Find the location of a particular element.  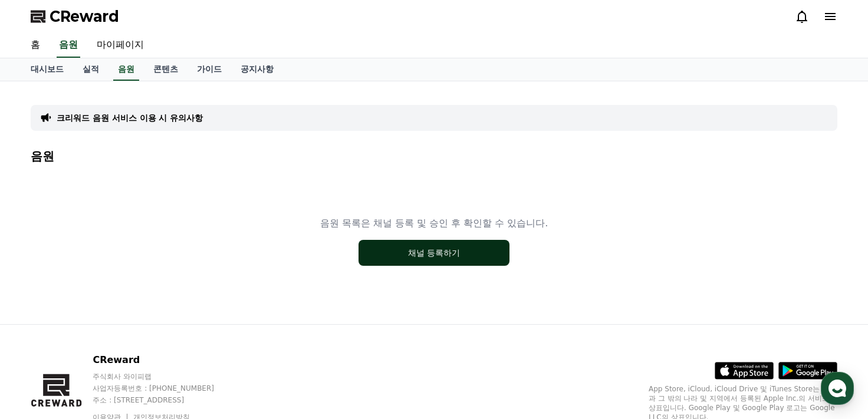

p: 주식회사 와이피랩 is located at coordinates (164, 377).